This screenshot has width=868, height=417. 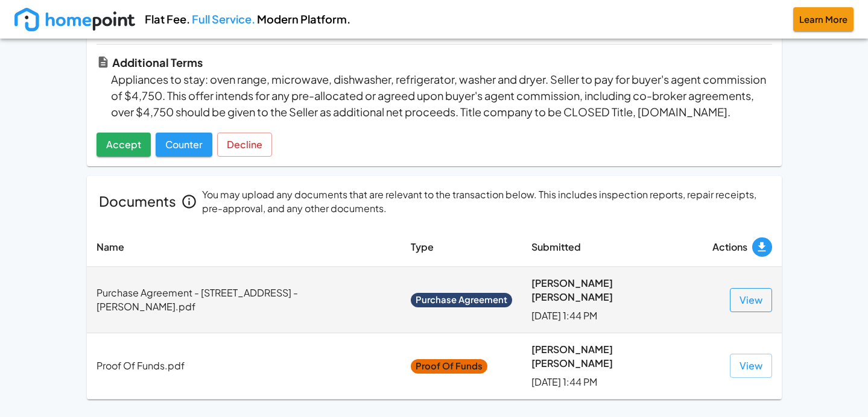 I want to click on span: Proof Of Funds, so click(x=449, y=366).